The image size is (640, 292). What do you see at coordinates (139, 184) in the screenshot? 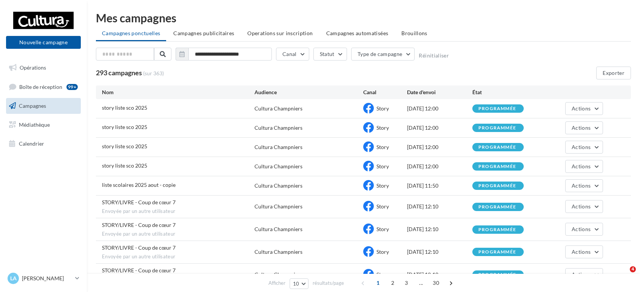
I see `span: liste scolaires 2025 aout - copie` at bounding box center [139, 184].